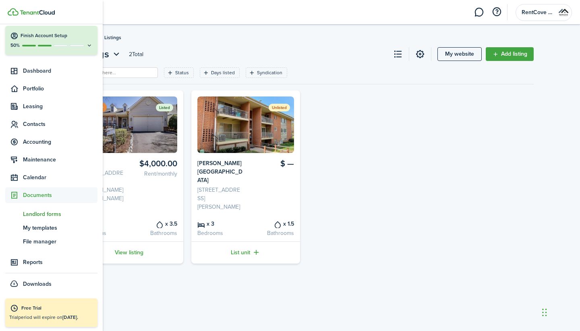 Image resolution: width=580 pixels, height=331 pixels. I want to click on a: Landlord forms, so click(51, 214).